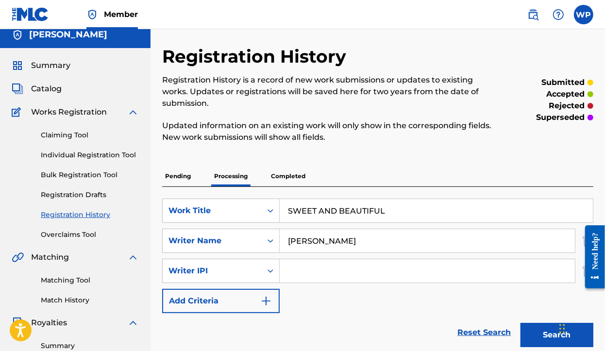 The height and width of the screenshot is (351, 605). I want to click on p: Registration History is a record of new work submissions or updates to existing works. Updates or..., so click(328, 92).